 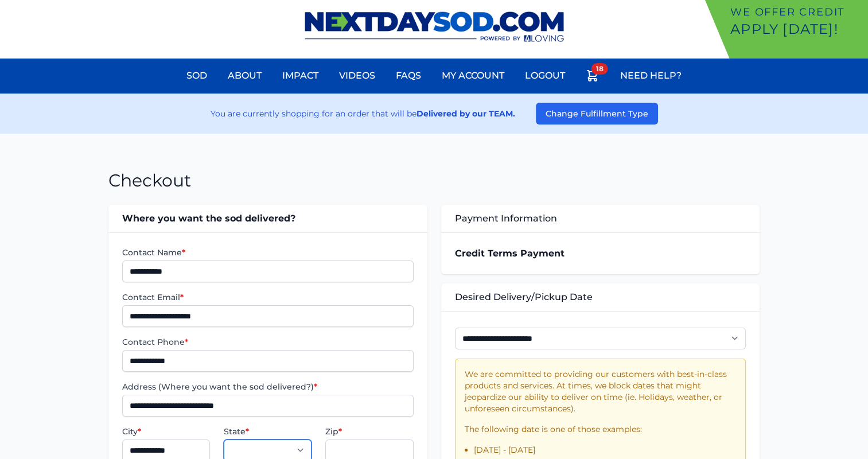 I want to click on a: FAQs, so click(x=408, y=75).